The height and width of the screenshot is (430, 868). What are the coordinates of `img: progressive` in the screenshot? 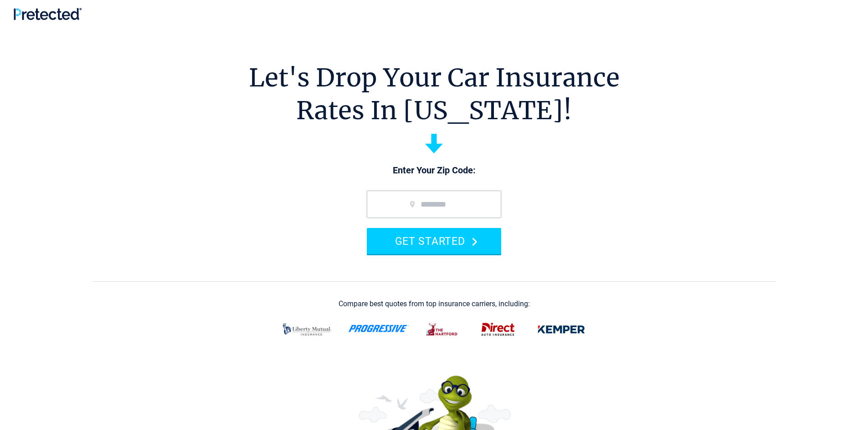 It's located at (379, 329).